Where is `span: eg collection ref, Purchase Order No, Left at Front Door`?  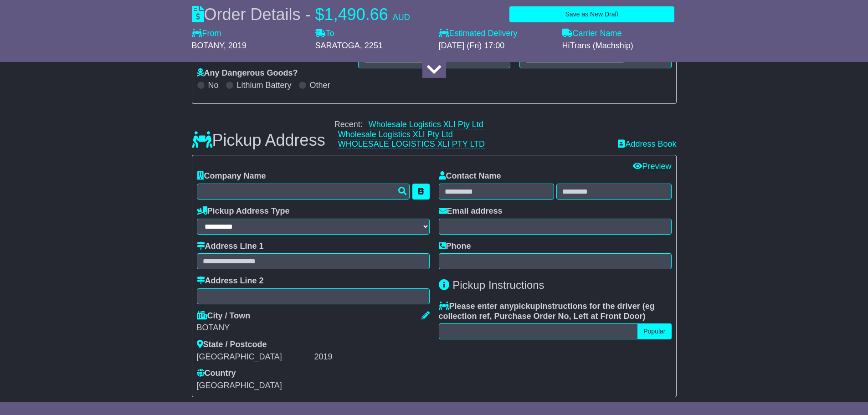
span: eg collection ref, Purchase Order No, Left at Front Door is located at coordinates (546, 312).